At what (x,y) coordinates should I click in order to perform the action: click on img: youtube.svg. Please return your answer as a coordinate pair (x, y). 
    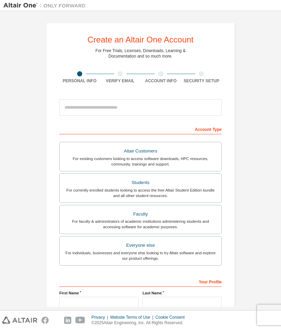
    Looking at the image, I should click on (80, 320).